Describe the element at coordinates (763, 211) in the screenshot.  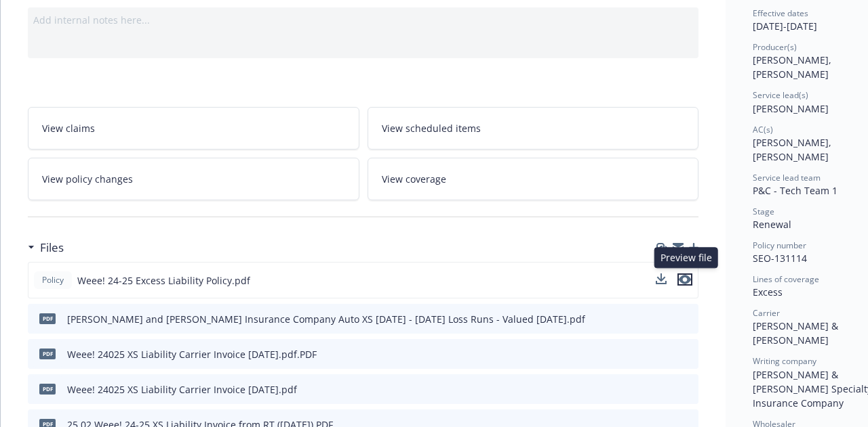
I see `span: Stage` at that location.